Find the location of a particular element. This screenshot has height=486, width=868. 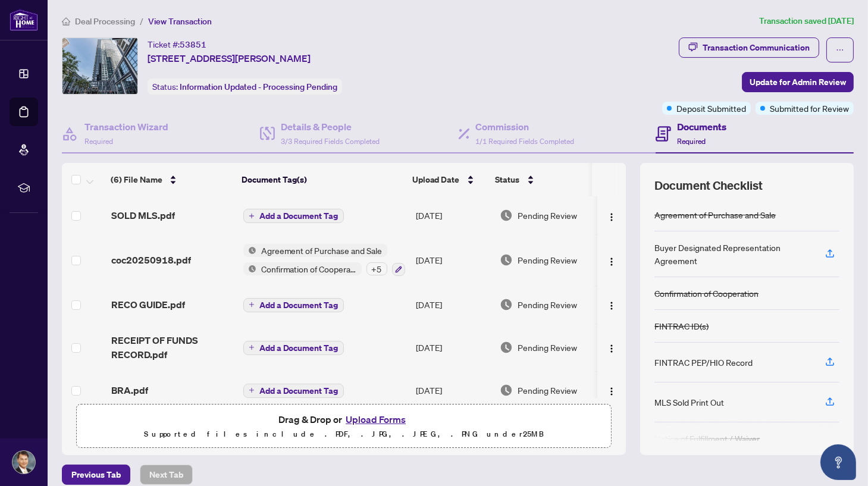

div: FINTRAC PEP/HIO Record is located at coordinates (703, 362).